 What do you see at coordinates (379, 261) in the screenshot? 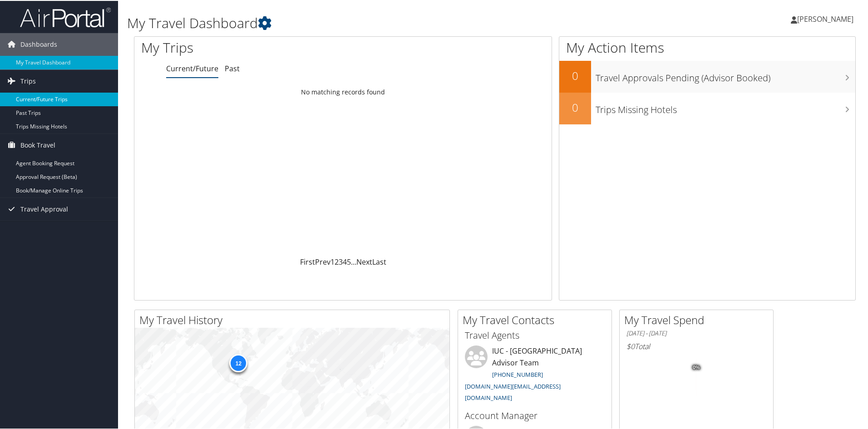
I see `a: Last` at bounding box center [379, 261].